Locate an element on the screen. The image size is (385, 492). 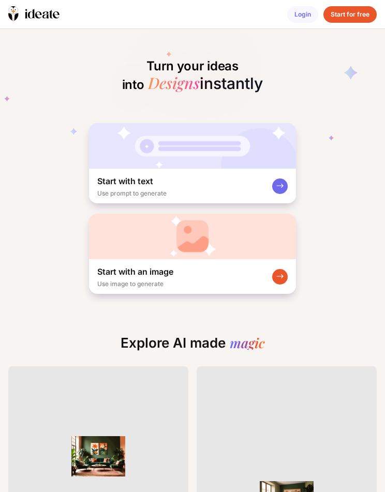
div: Explore AI made is located at coordinates (192, 343).